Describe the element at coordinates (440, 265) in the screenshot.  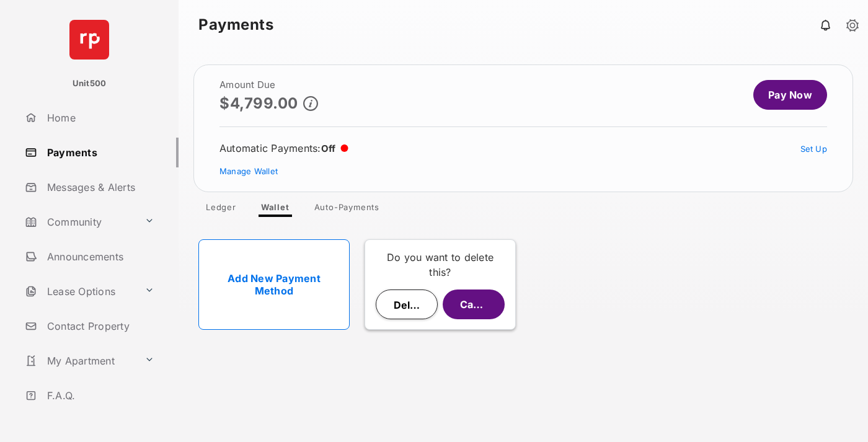
I see `p: Do you want to delete this?` at that location.